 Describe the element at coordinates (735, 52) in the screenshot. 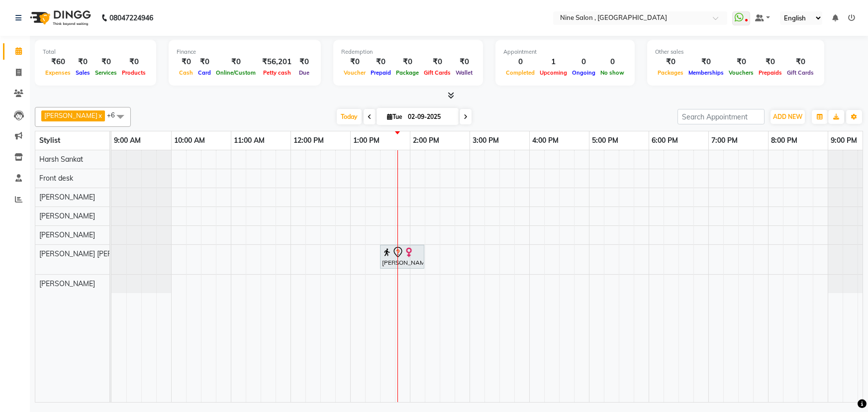

I see `div: Other sales` at that location.